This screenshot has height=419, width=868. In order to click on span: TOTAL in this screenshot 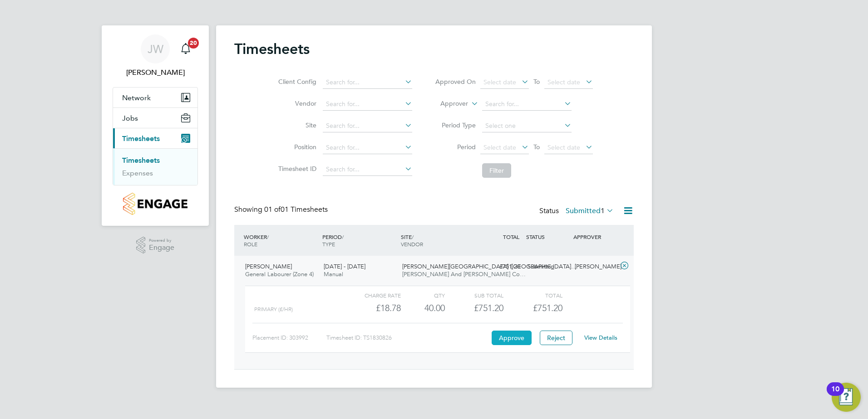, I will do `click(511, 237)`.